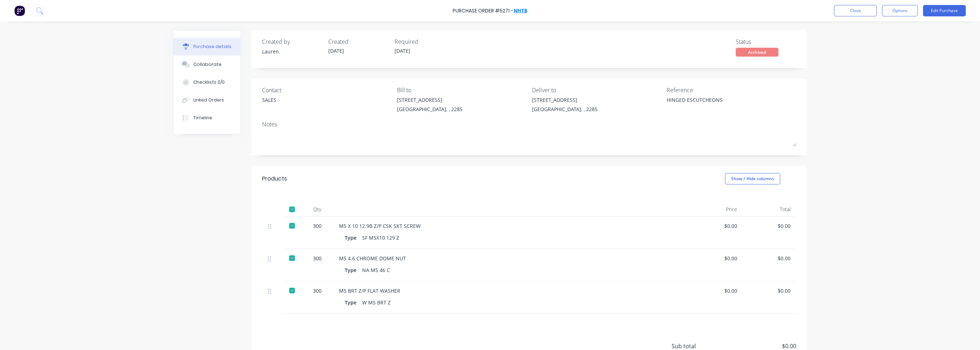 This screenshot has width=980, height=350. Describe the element at coordinates (203, 118) in the screenshot. I see `div: Timeline` at that location.